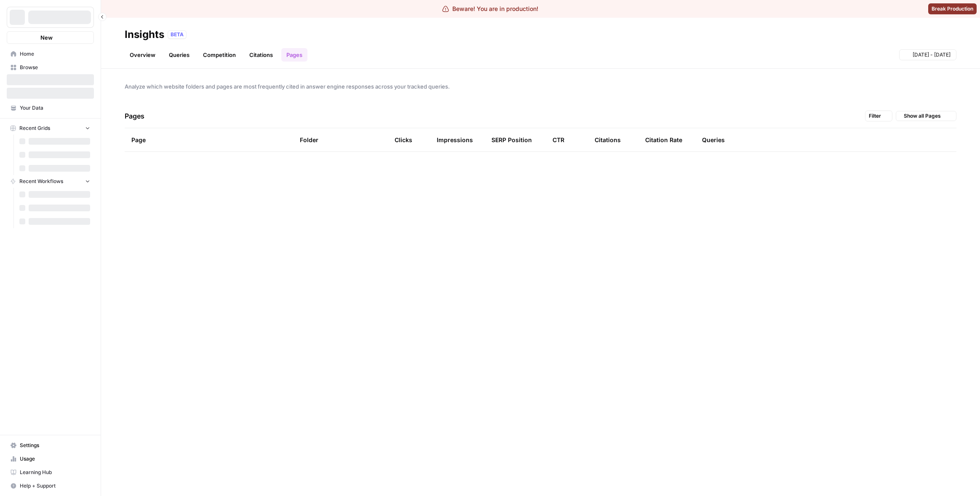 This screenshot has width=980, height=496. What do you see at coordinates (219, 54) in the screenshot?
I see `a: Competition` at bounding box center [219, 54].